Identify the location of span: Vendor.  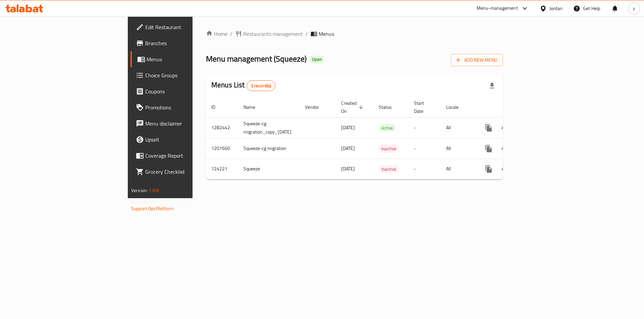
(317, 107).